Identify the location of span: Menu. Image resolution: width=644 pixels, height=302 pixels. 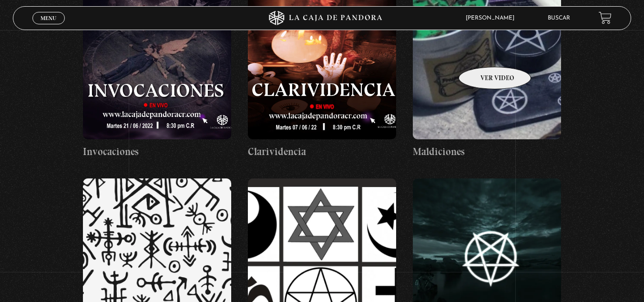
(48, 18).